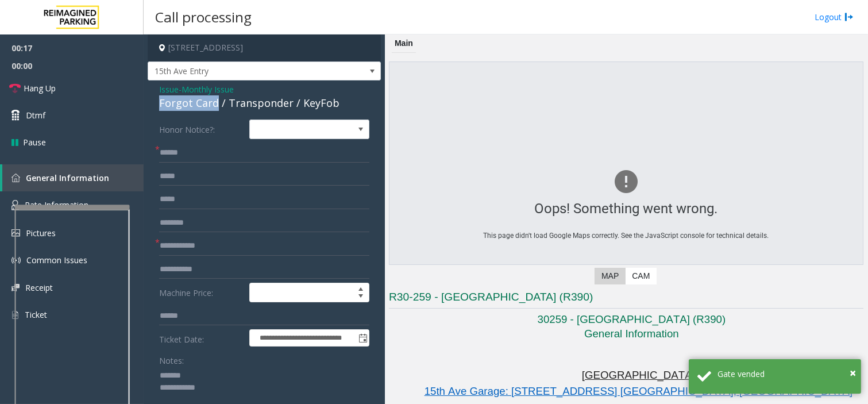 This screenshot has height=404, width=868. Describe the element at coordinates (610, 276) in the screenshot. I see `label: Map` at that location.